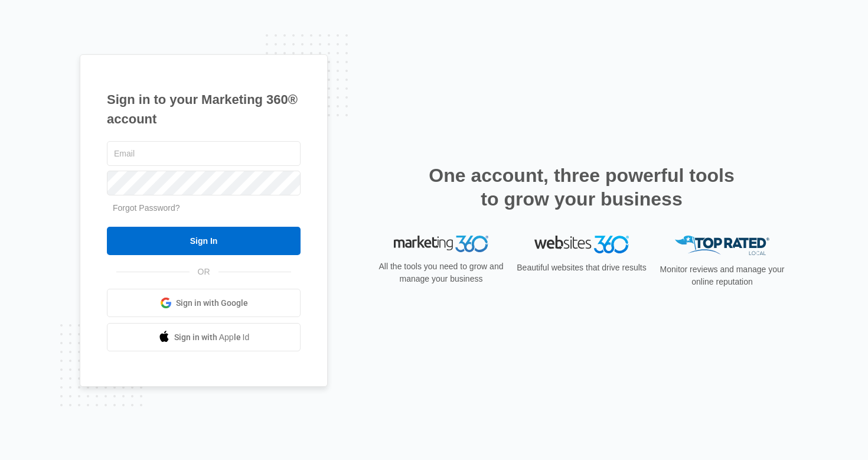 The width and height of the screenshot is (868, 460). I want to click on p: Beautiful websites that drive results, so click(582, 267).